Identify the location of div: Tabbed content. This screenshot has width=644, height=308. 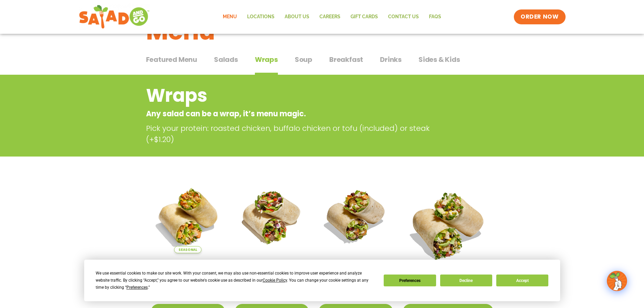
(322, 64).